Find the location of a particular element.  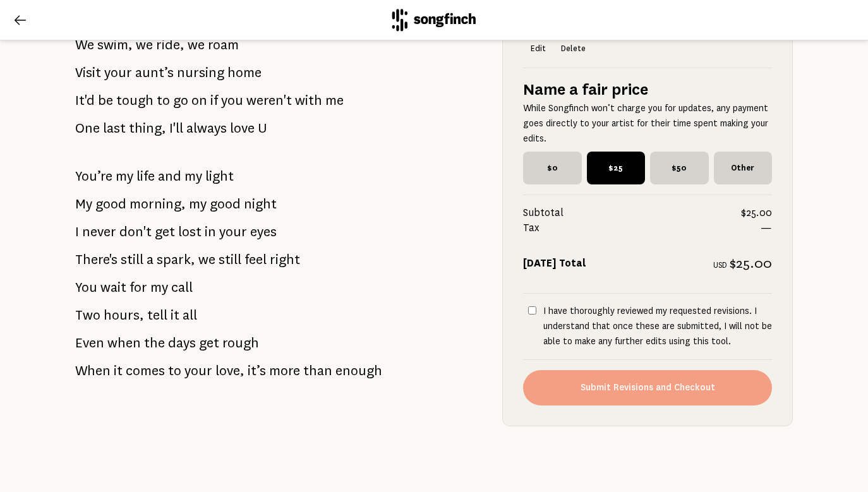

span: good is located at coordinates (110, 204).